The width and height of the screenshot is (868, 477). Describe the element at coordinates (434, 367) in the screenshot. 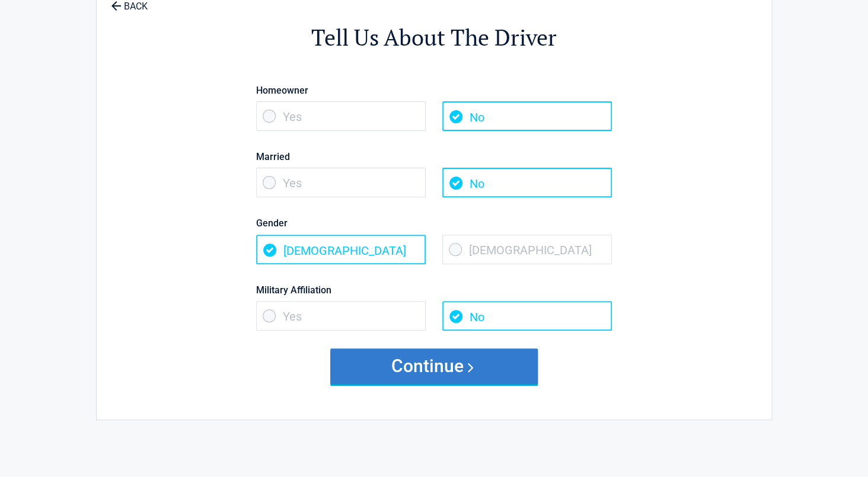

I see `button: Continue` at that location.